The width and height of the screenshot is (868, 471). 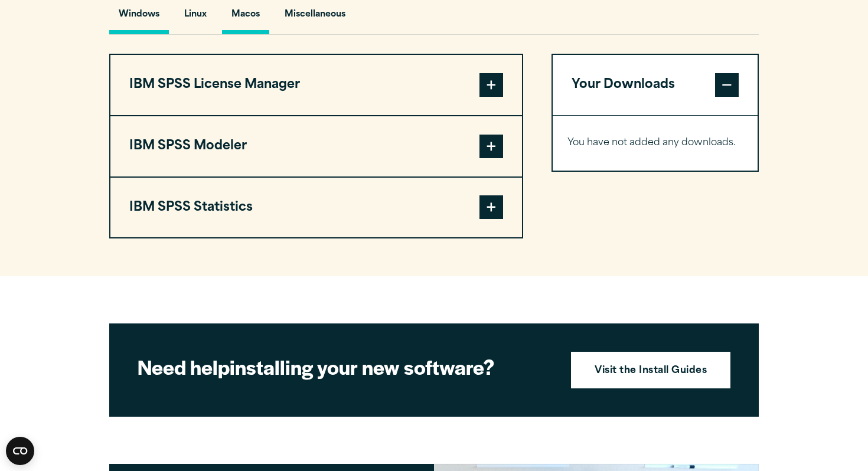 I want to click on button: Windows, so click(x=139, y=17).